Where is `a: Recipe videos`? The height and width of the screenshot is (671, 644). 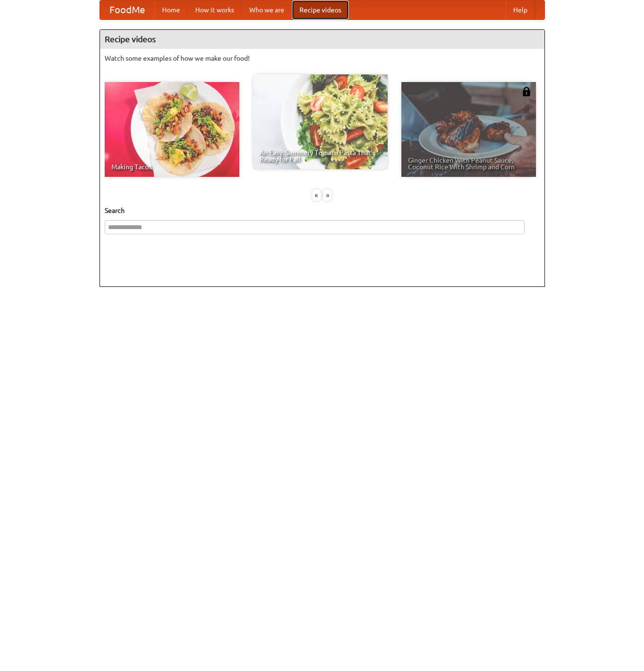 a: Recipe videos is located at coordinates (320, 10).